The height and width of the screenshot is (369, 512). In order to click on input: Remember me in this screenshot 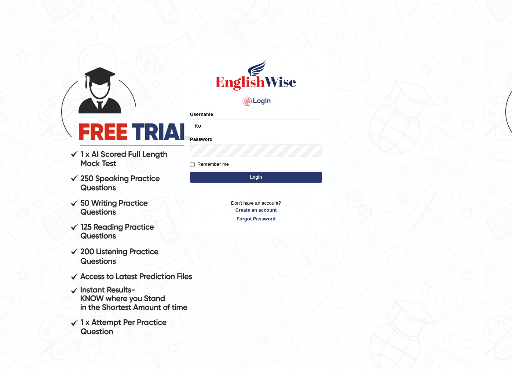, I will do `click(192, 164)`.